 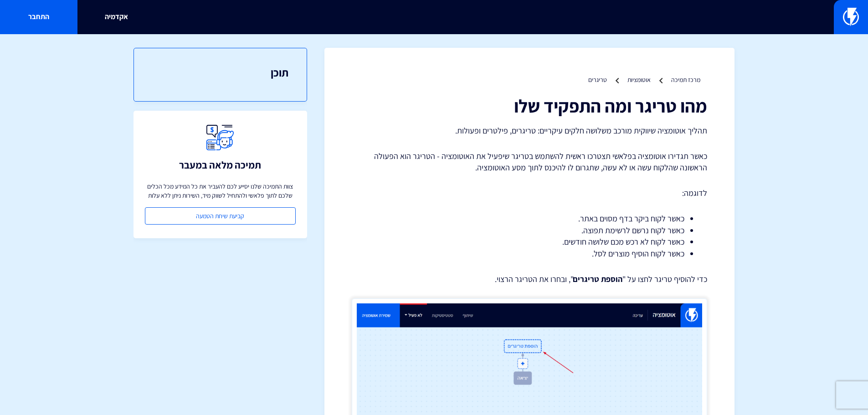 I want to click on li: כאשר לקוח לא רכש מכם שלושה חודשים., so click(x=530, y=242).